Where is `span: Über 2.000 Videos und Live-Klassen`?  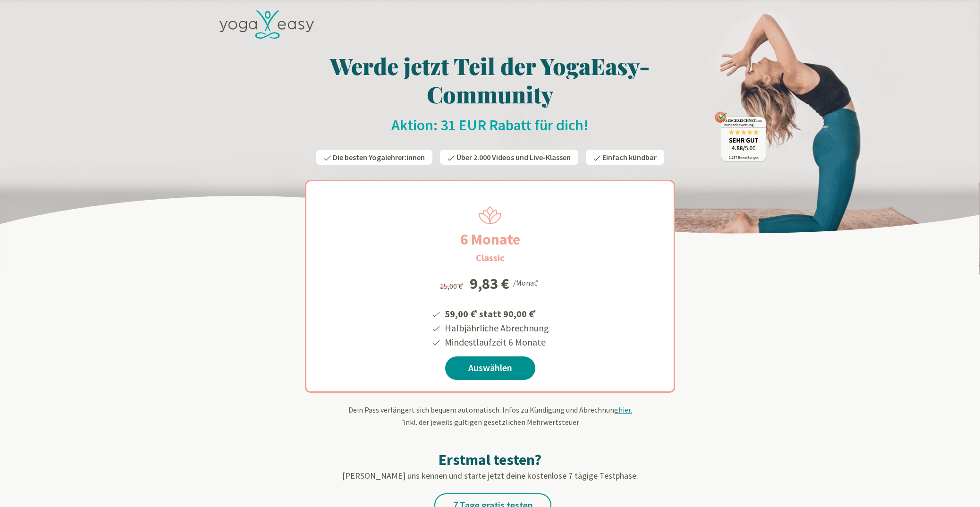 span: Über 2.000 Videos und Live-Klassen is located at coordinates (513, 157).